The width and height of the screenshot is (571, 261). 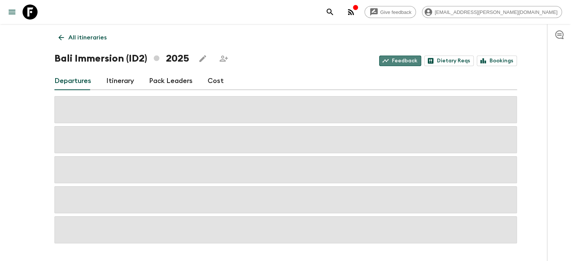 I want to click on a: Feedback, so click(x=400, y=61).